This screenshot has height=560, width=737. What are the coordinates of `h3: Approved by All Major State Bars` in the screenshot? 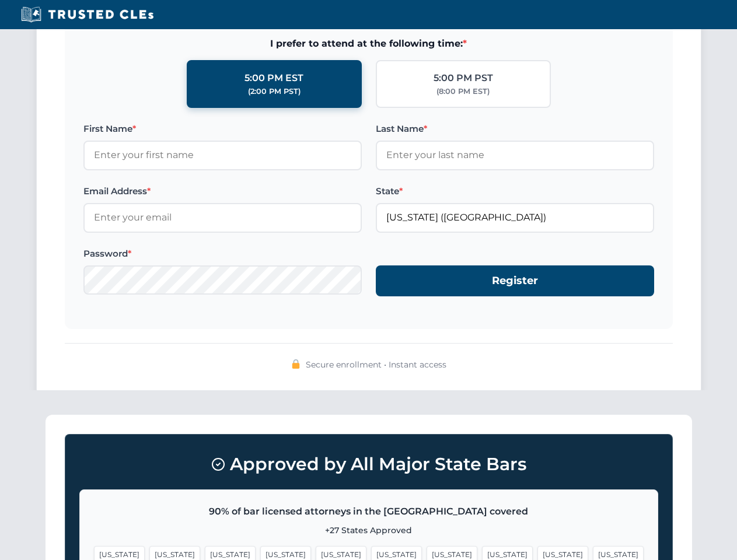 It's located at (369, 465).